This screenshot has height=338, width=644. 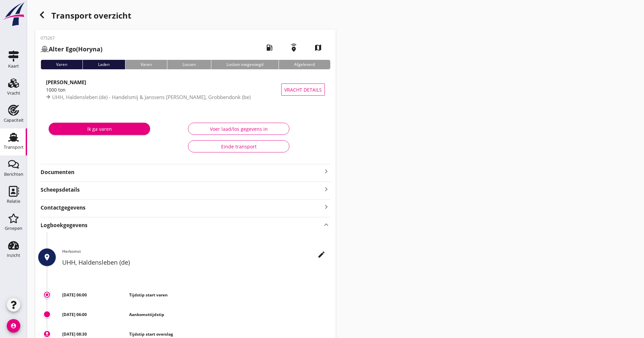 I want to click on strong: Contactgegevens, so click(x=63, y=208).